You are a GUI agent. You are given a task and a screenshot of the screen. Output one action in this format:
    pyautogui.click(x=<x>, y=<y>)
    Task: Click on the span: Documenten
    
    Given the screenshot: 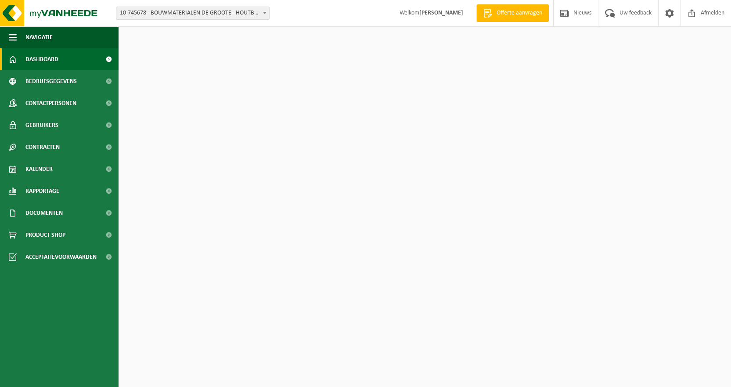 What is the action you would take?
    pyautogui.click(x=44, y=213)
    